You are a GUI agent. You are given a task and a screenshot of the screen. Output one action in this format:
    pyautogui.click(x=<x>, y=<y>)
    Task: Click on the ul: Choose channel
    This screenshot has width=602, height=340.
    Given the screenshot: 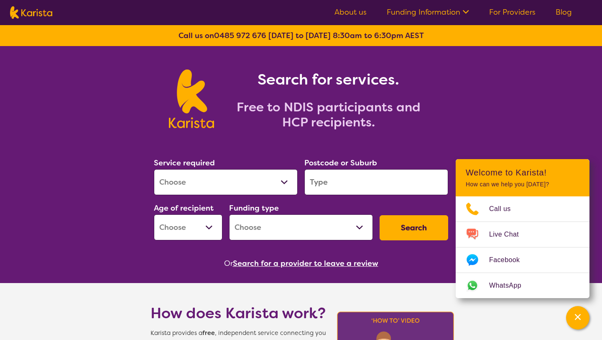 What is the action you would take?
    pyautogui.click(x=523, y=247)
    